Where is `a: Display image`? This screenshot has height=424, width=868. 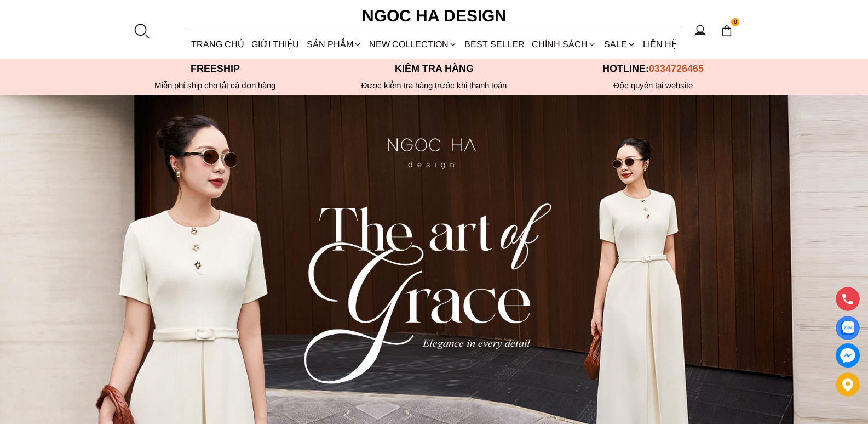
a: Display image is located at coordinates (848, 328).